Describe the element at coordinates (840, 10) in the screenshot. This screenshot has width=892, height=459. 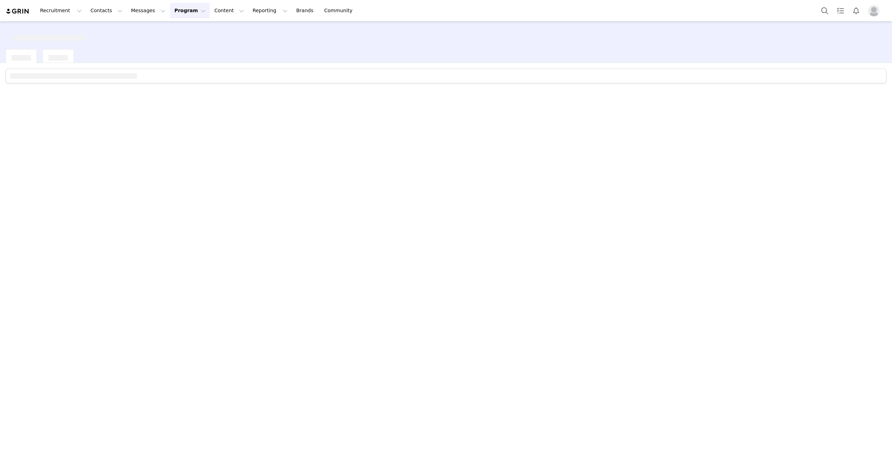
I see `a: Tasks` at that location.